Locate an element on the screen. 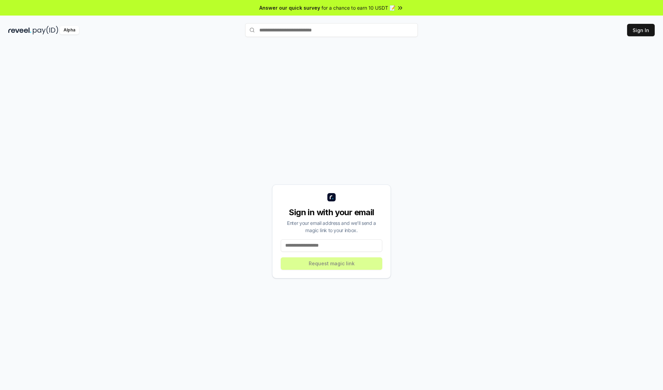 Image resolution: width=663 pixels, height=390 pixels. img: pay_id is located at coordinates (46, 30).